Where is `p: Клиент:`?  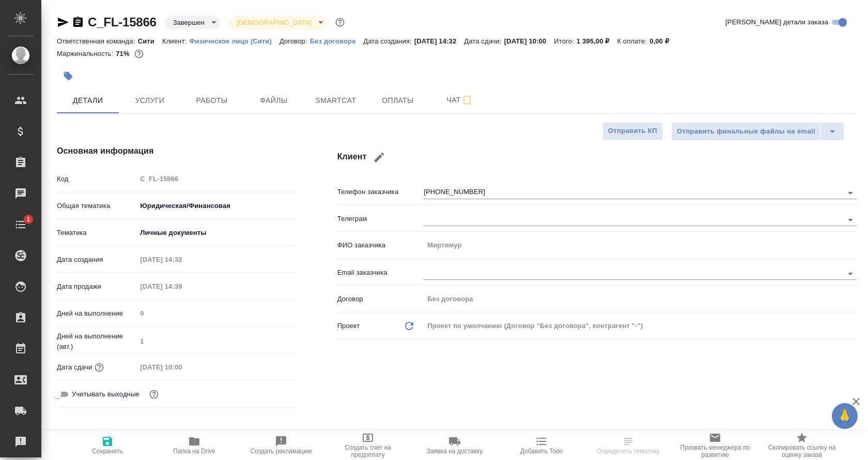
p: Клиент: is located at coordinates (176, 41).